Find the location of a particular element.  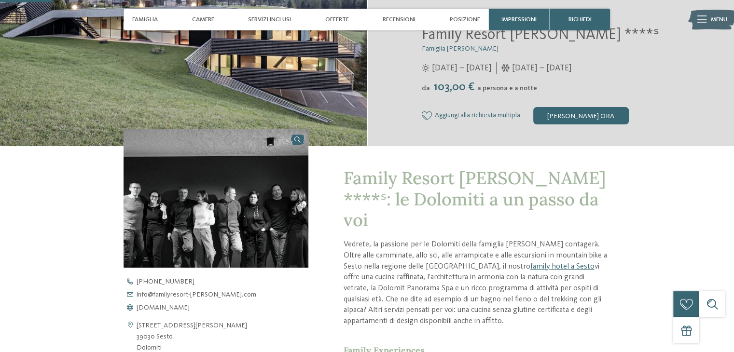

span: Aggiungi alla richiesta multipla is located at coordinates (477, 116).